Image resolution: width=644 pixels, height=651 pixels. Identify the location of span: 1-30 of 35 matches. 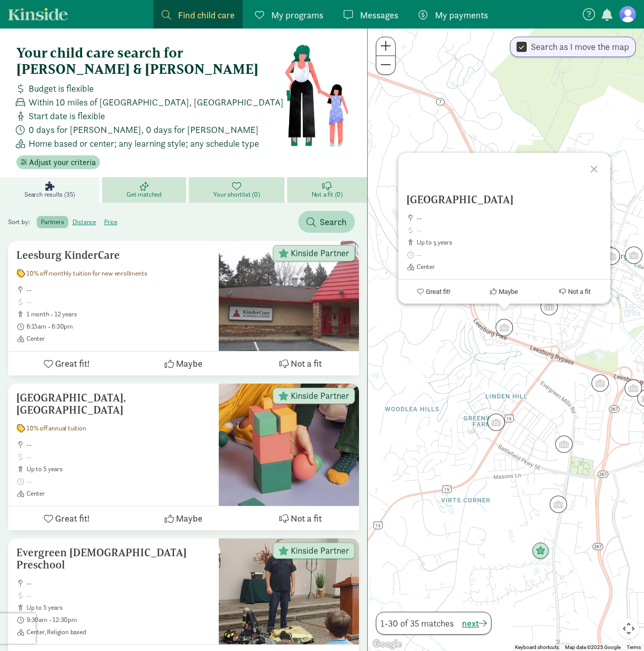
(417, 623).